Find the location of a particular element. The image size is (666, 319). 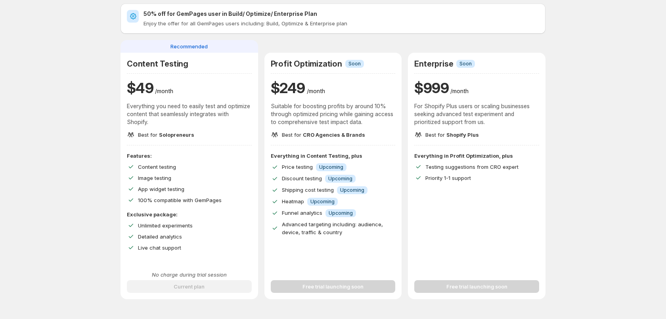

p: For Shopify Plus users or scaling businesses seeking advanced test experiment and prioritized sup... is located at coordinates (476, 114).